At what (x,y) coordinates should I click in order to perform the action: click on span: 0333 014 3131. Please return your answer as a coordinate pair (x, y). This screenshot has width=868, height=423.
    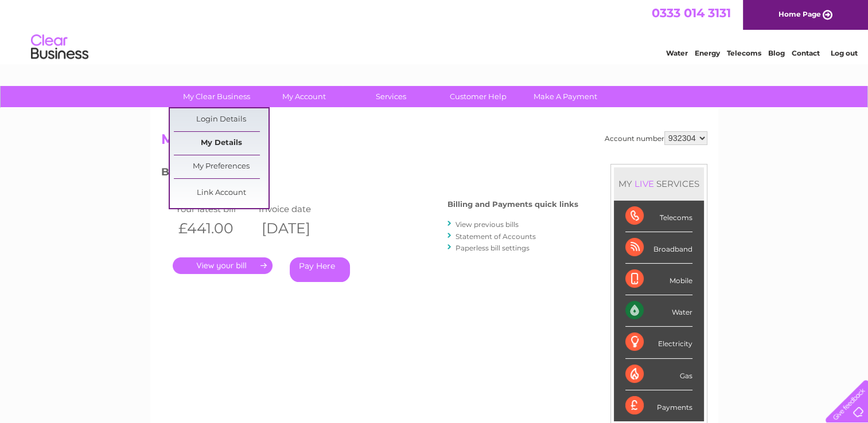
    Looking at the image, I should click on (692, 13).